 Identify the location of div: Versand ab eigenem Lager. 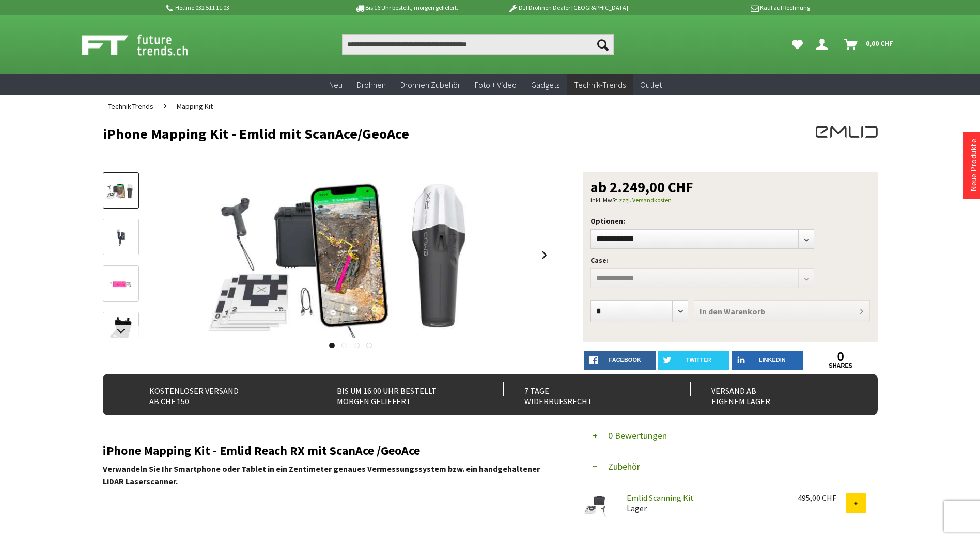
(772, 394).